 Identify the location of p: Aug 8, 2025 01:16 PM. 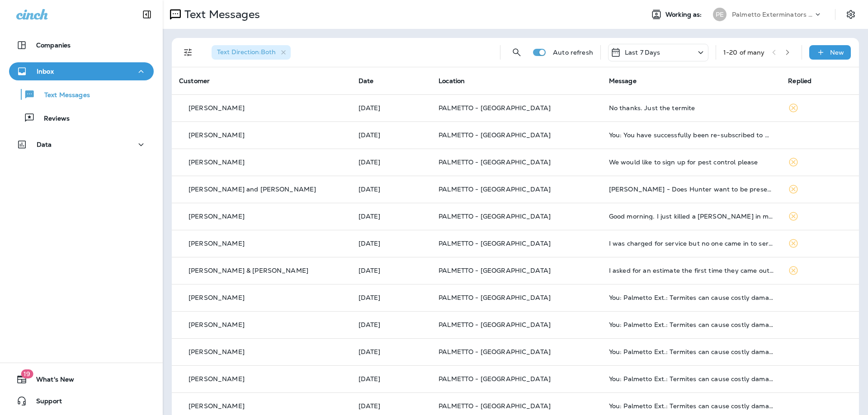
(391, 108).